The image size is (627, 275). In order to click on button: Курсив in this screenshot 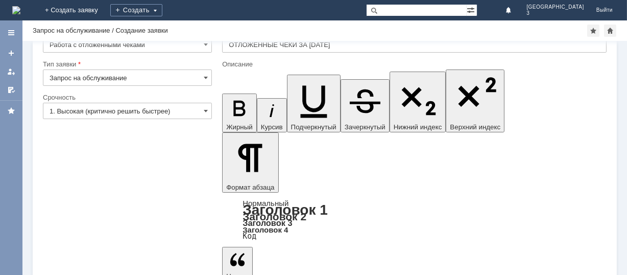, I will do `click(272, 115)`.